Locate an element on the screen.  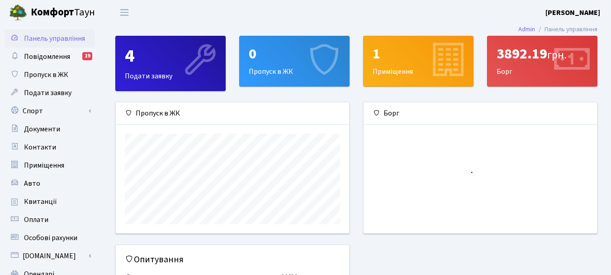
div: Подати заявку is located at coordinates (171, 63).